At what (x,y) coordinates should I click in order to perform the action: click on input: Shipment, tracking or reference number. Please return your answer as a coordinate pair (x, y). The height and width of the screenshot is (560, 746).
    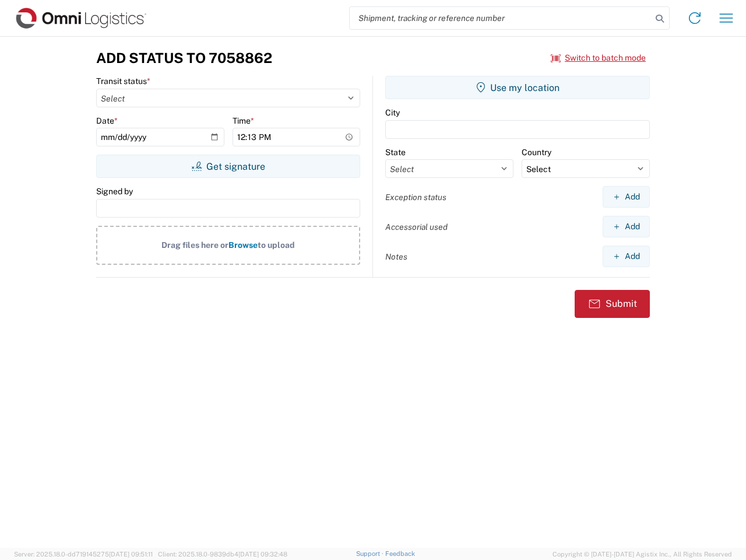
    Looking at the image, I should click on (501, 18).